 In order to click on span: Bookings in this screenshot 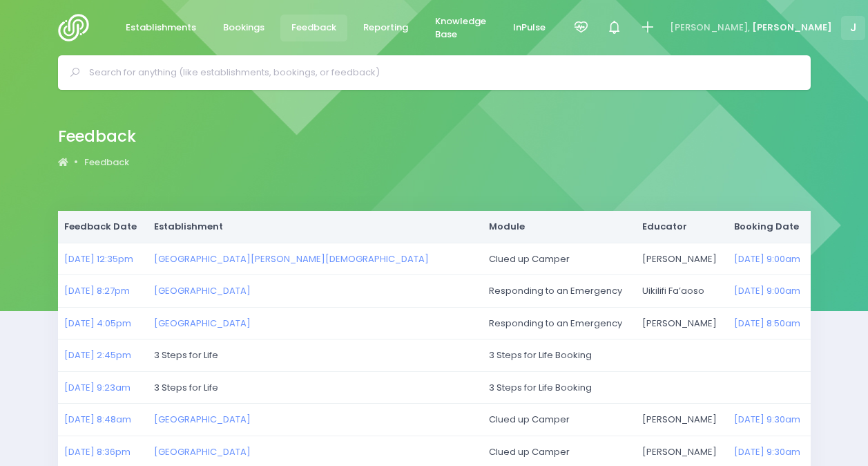, I will do `click(244, 28)`.